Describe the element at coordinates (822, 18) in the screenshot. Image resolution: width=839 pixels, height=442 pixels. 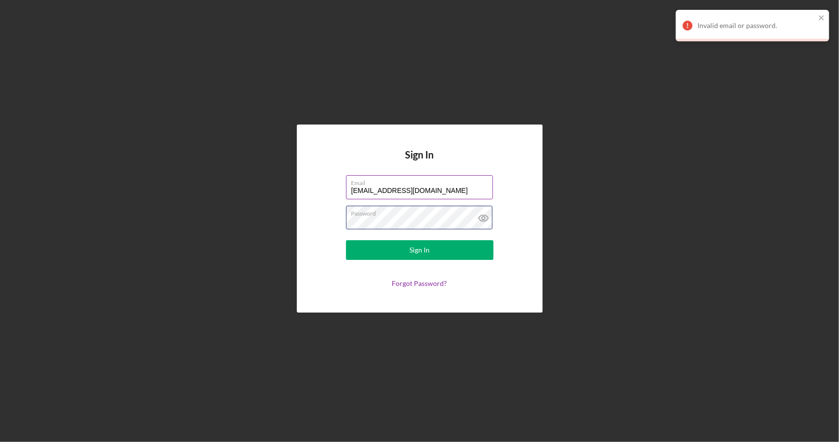
I see `button: close` at that location.